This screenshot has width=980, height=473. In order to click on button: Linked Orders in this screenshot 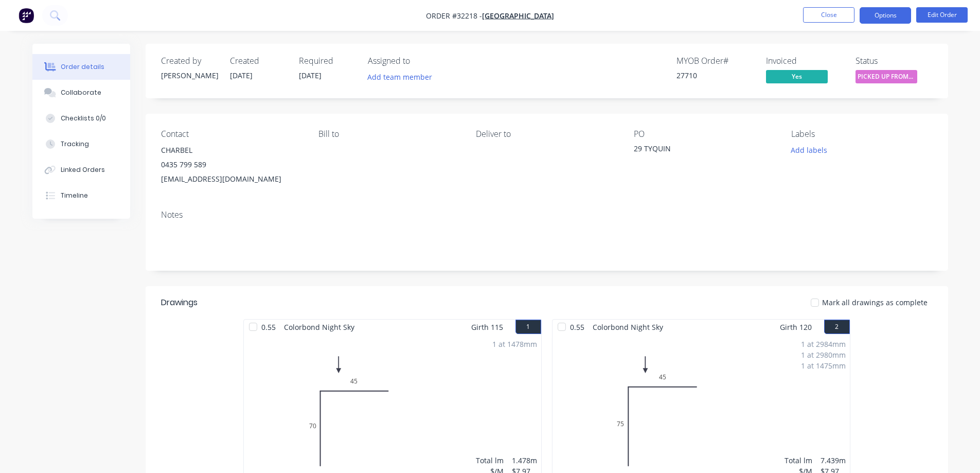, I will do `click(81, 170)`.